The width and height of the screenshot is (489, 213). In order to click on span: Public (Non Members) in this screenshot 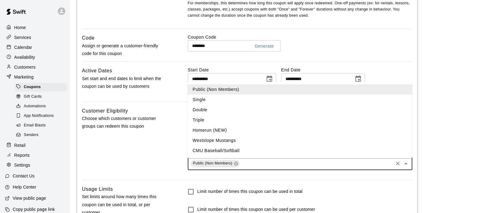, I will do `click(212, 163)`.